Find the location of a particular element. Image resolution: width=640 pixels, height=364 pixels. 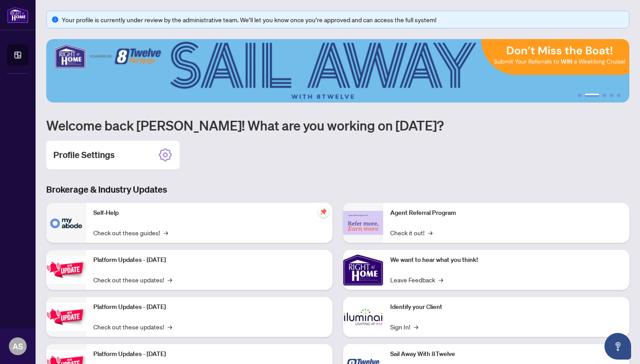

button: Open asap is located at coordinates (617, 346).